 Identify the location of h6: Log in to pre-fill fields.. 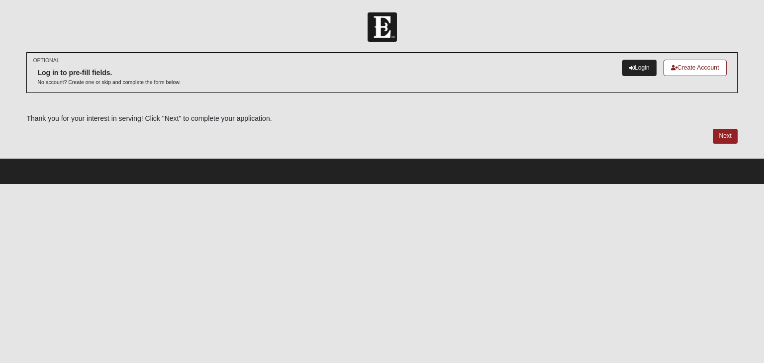
(109, 73).